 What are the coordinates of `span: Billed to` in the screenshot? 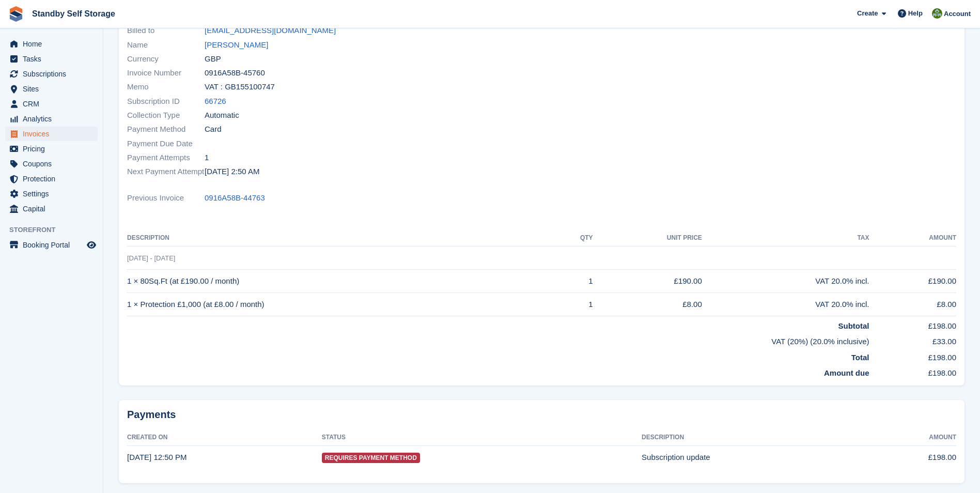 It's located at (166, 31).